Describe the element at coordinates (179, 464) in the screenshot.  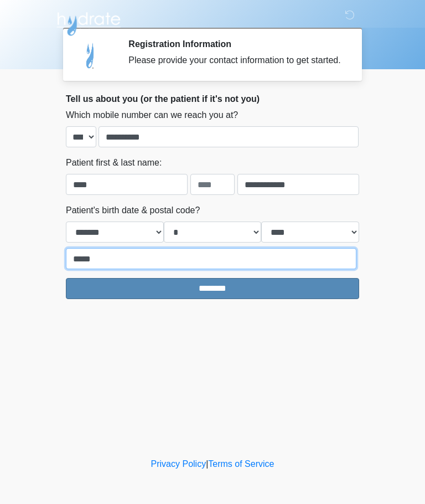
I see `a: Privacy Policy` at that location.